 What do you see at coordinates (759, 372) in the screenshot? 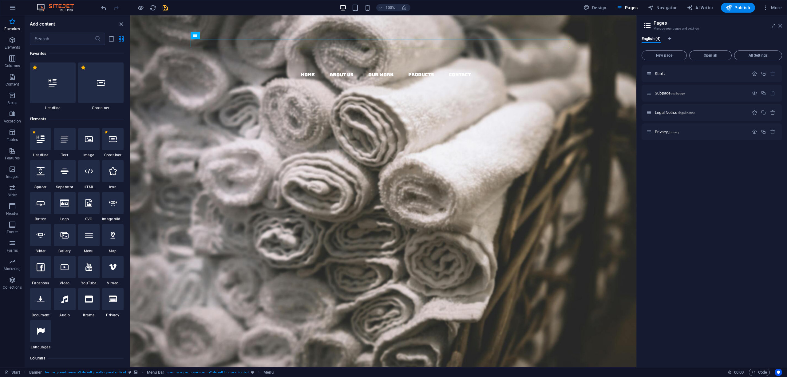
I see `span: Code` at bounding box center [759, 372].